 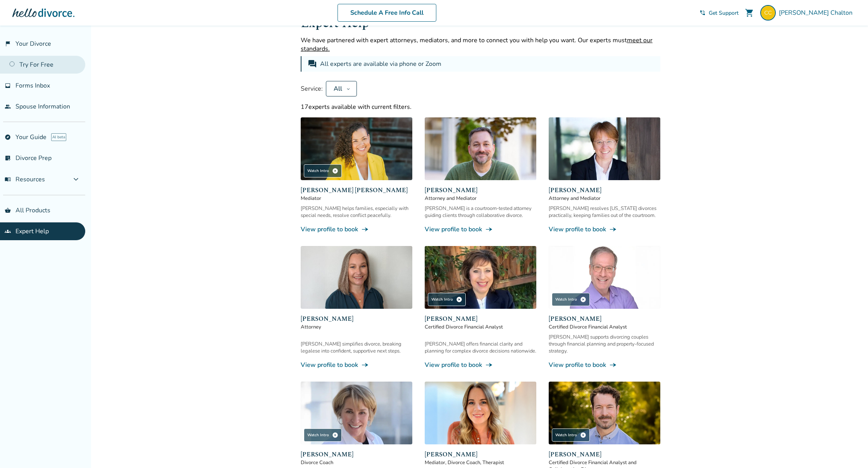 I want to click on span: shopping_basket, so click(x=8, y=210).